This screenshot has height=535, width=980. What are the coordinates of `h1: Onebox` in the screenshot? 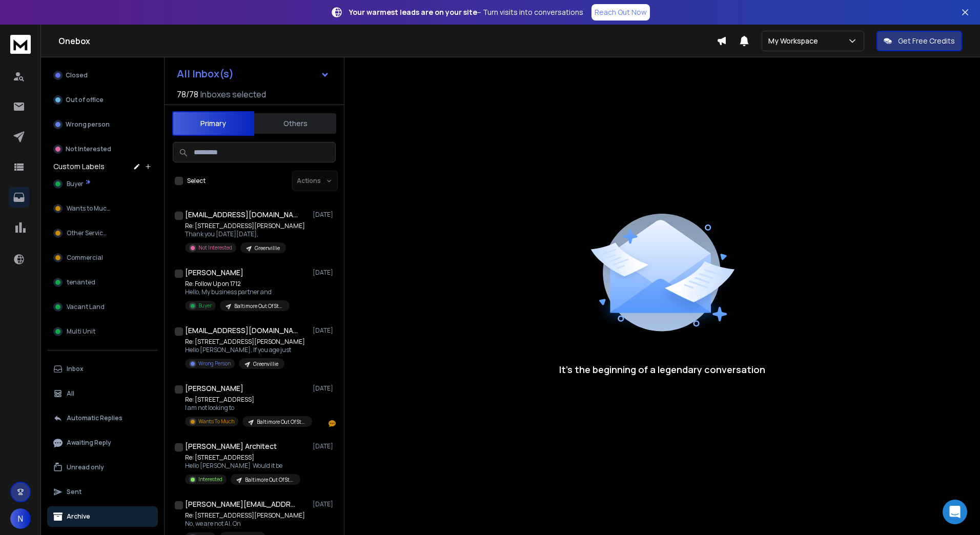 It's located at (388, 41).